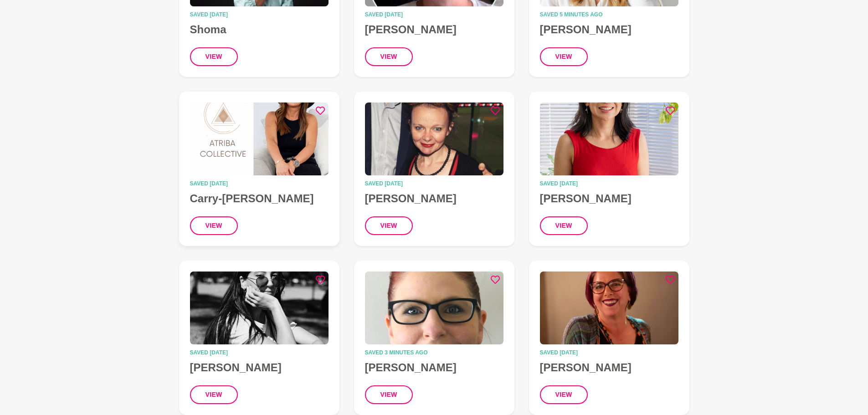  Describe the element at coordinates (609, 15) in the screenshot. I see `time: Saved 5 minutes ago` at that location.